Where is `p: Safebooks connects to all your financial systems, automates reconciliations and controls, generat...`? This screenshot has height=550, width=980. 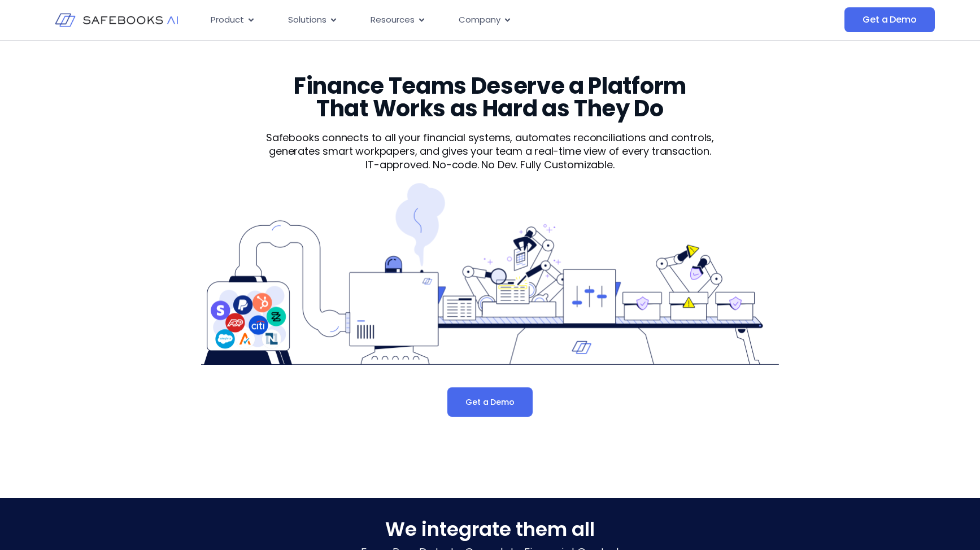
p: Safebooks connects to all your financial systems, automates reconciliations and controls, generat... is located at coordinates (490, 145).